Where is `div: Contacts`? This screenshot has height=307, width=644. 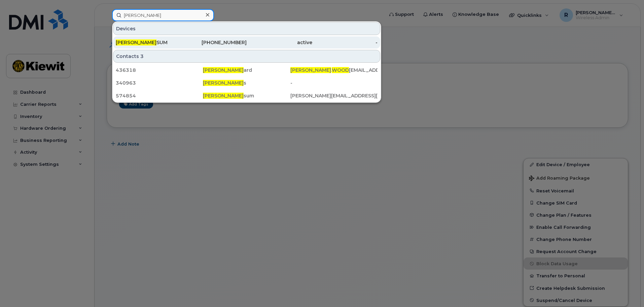
div: Contacts is located at coordinates (247, 56).